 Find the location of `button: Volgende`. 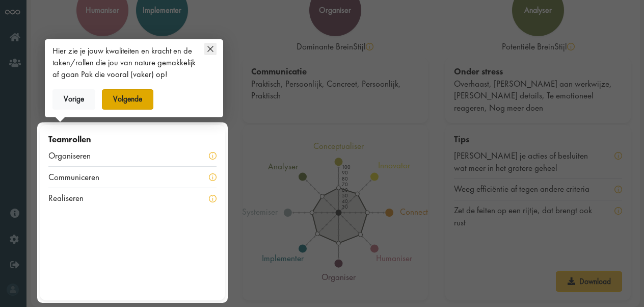

button: Volgende is located at coordinates (128, 99).